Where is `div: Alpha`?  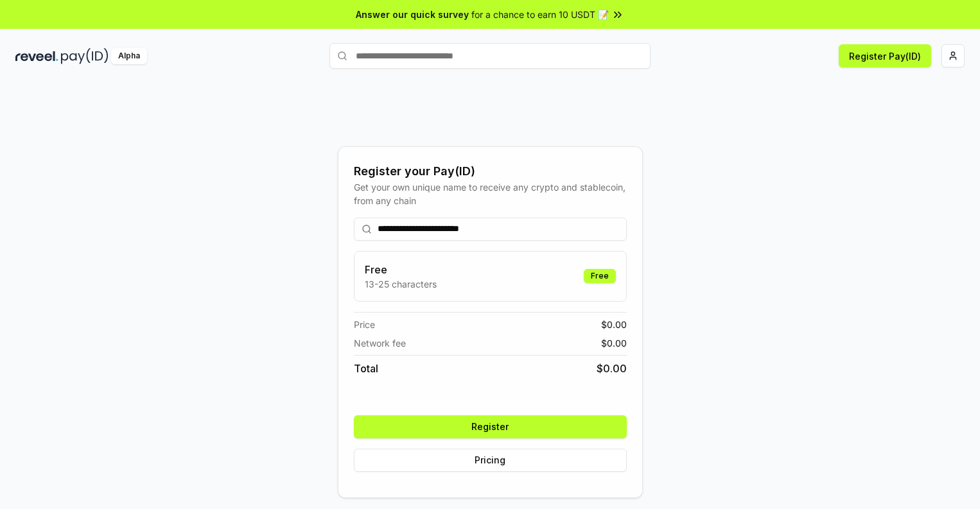 div: Alpha is located at coordinates (129, 56).